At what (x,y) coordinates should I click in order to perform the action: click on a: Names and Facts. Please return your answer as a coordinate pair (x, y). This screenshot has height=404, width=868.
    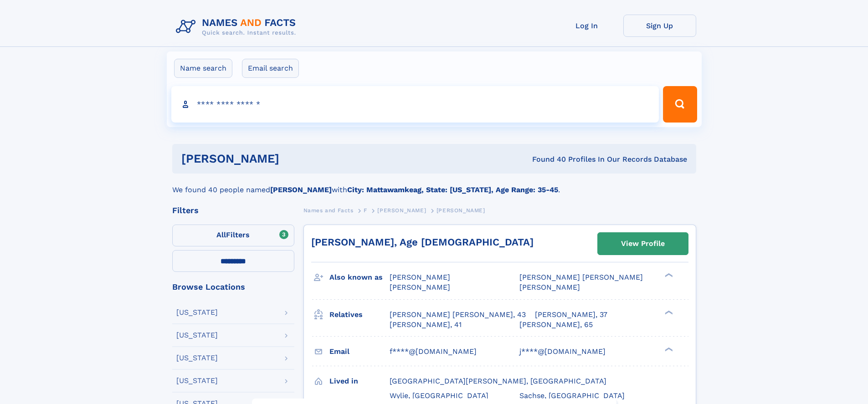
    Looking at the image, I should click on (329, 210).